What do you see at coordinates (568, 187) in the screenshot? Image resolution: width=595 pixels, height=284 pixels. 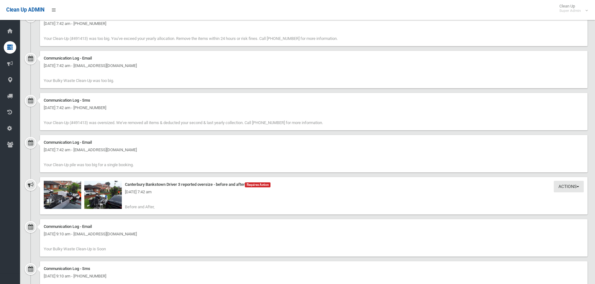 I see `button: Actions` at bounding box center [568, 187].